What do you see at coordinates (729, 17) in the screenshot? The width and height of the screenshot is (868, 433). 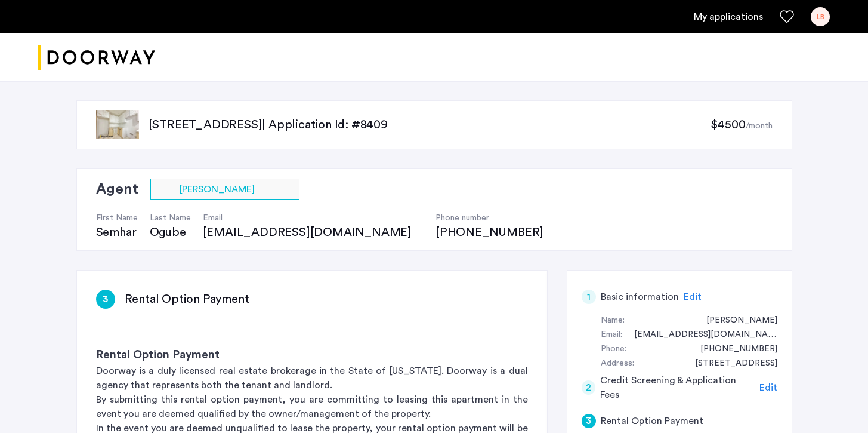 I see `a: My application` at bounding box center [729, 17].